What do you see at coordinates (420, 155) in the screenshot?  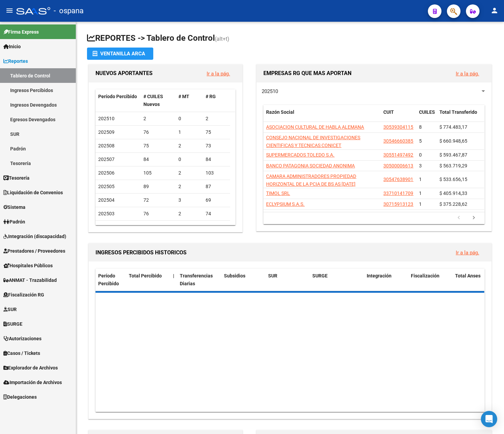 I see `span: 0` at bounding box center [420, 155].